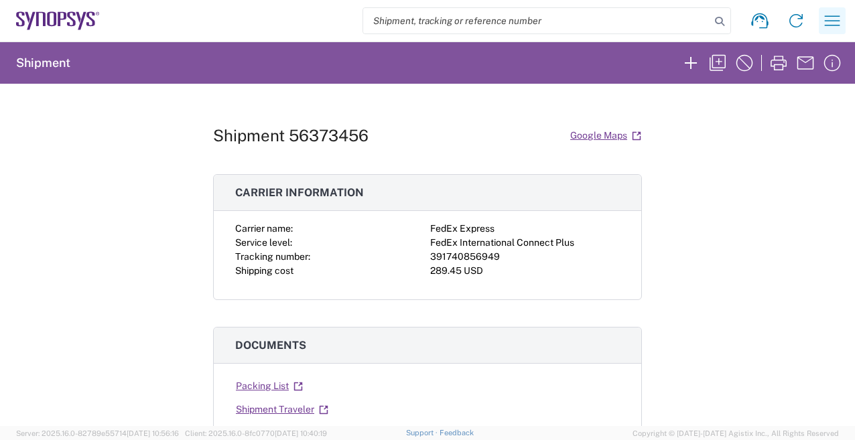  What do you see at coordinates (524, 228) in the screenshot?
I see `div: FedEx Express` at bounding box center [524, 228].